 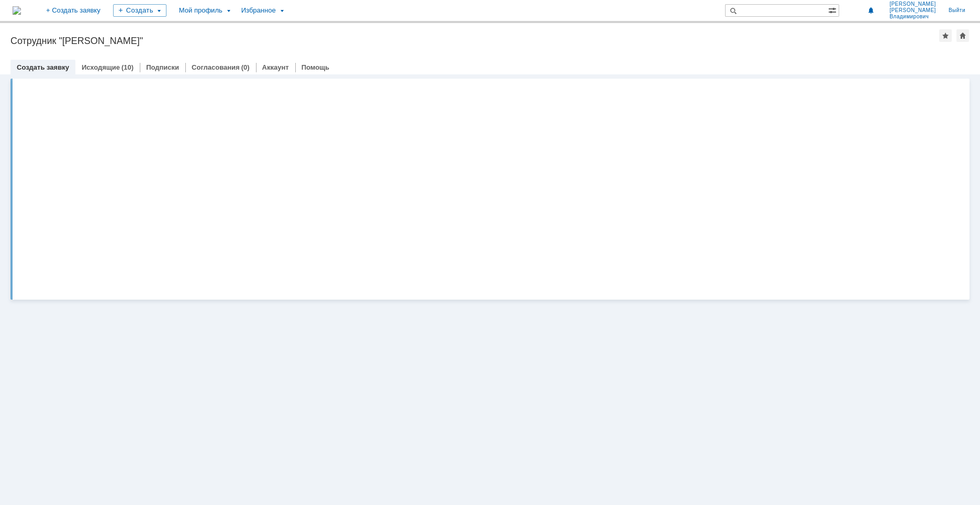 I want to click on span: Владимирович, so click(x=912, y=16).